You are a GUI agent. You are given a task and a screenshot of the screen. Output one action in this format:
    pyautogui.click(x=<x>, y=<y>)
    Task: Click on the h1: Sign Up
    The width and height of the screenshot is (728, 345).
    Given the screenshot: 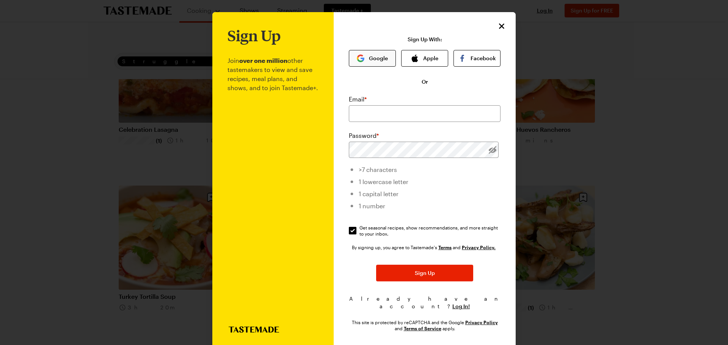 What is the action you would take?
    pyautogui.click(x=254, y=36)
    